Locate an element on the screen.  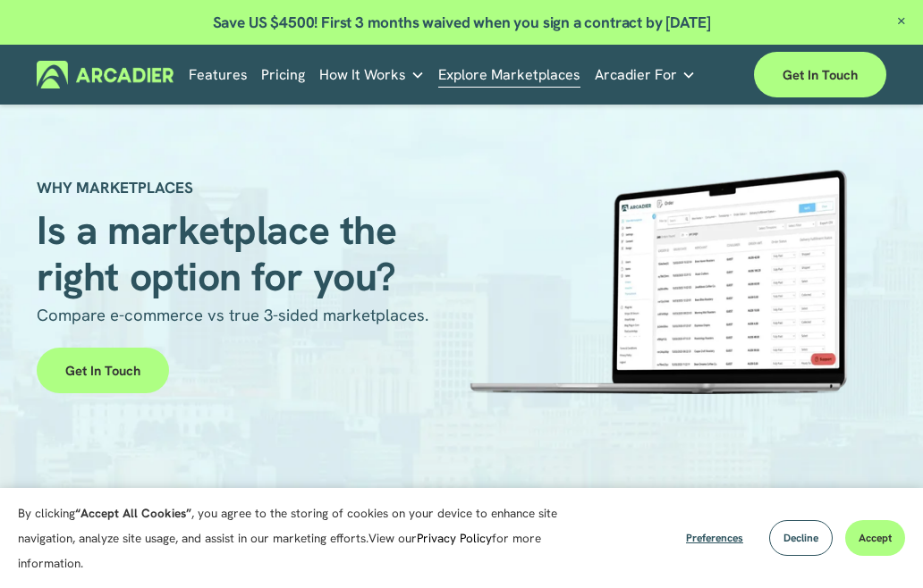
button: Decline is located at coordinates (800, 538).